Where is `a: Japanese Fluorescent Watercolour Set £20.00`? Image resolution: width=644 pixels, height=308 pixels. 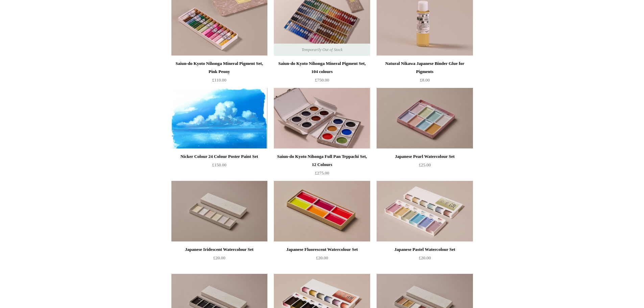 a: Japanese Fluorescent Watercolour Set £20.00 is located at coordinates (322, 259).